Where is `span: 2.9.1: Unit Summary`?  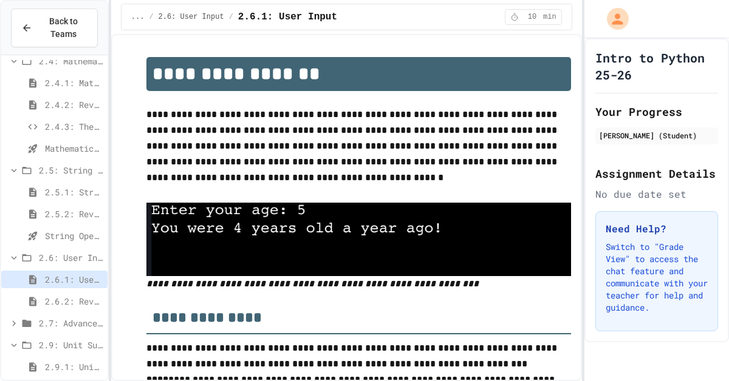 span: 2.9.1: Unit Summary is located at coordinates (73, 367).